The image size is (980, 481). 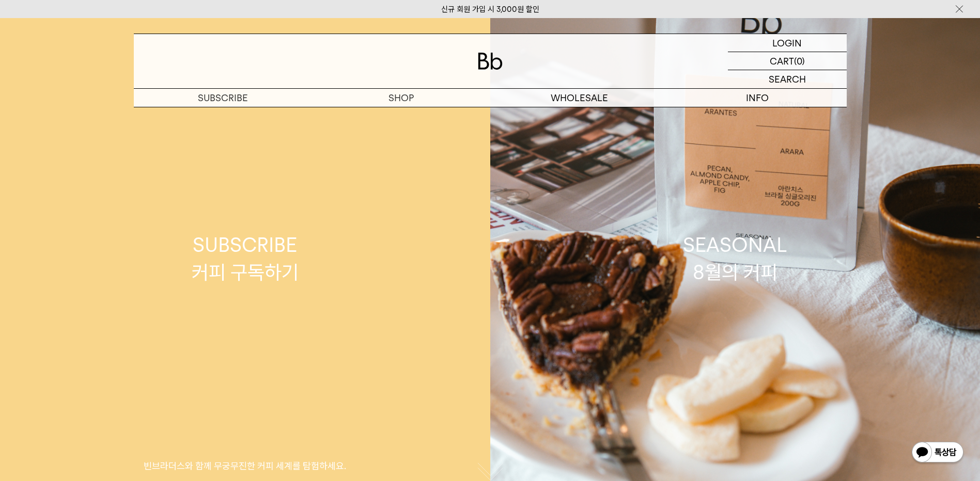 I want to click on p: SHOP, so click(x=401, y=98).